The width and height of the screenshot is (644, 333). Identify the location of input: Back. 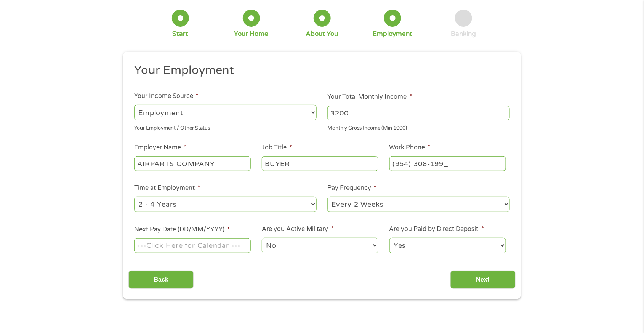
(161, 279).